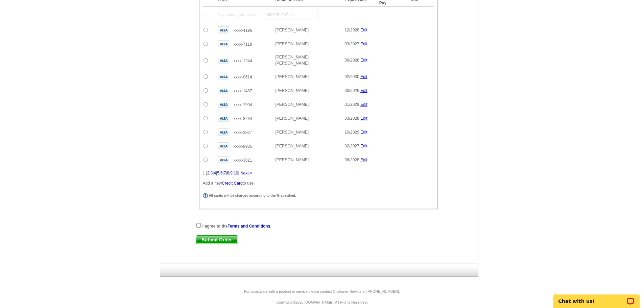  I want to click on span: Pay using your account, so click(238, 14).